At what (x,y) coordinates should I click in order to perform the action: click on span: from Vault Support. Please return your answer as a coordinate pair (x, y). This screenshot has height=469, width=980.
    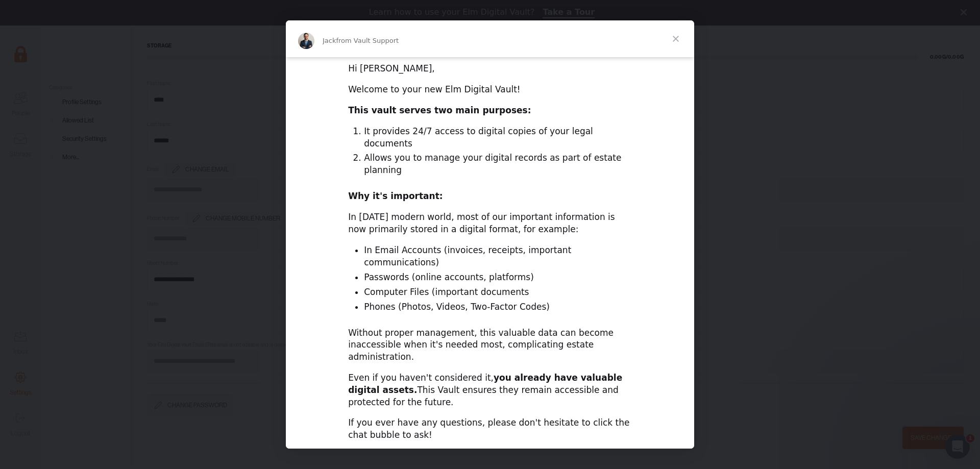
    Looking at the image, I should click on (367, 41).